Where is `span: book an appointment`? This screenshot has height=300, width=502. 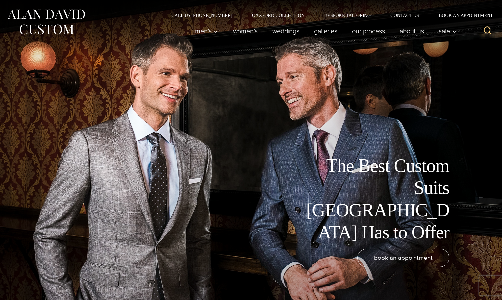
span: book an appointment is located at coordinates (403, 257).